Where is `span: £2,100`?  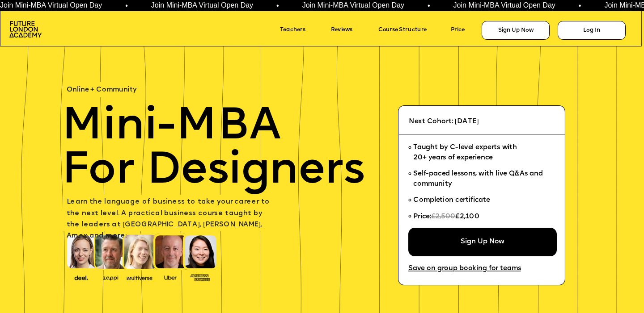
span: £2,100 is located at coordinates (467, 216).